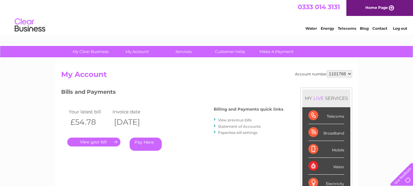  What do you see at coordinates (207, 76) in the screenshot?
I see `h2: My Account` at bounding box center [207, 76].